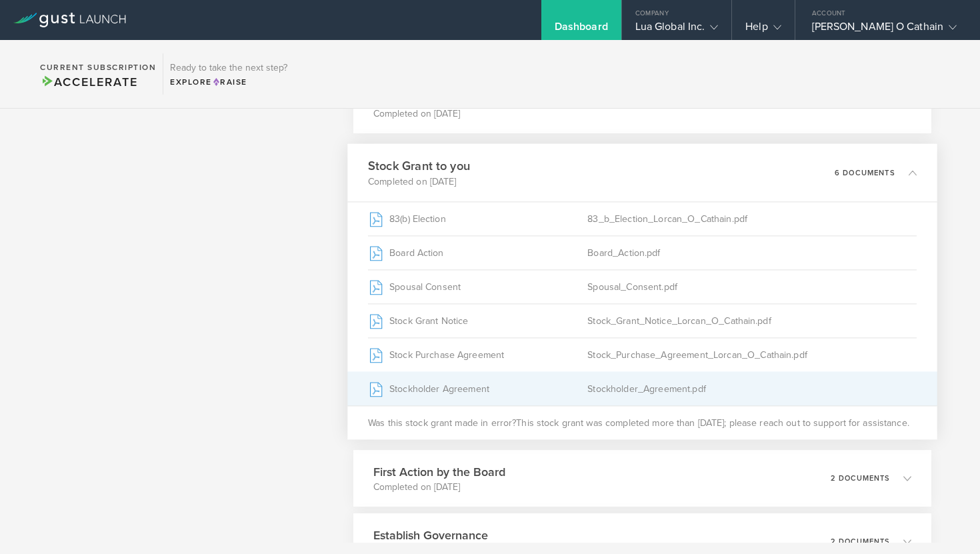 This screenshot has height=554, width=980. What do you see at coordinates (752, 389) in the screenshot?
I see `div: Stockholder_Agreement.pdf` at bounding box center [752, 389].